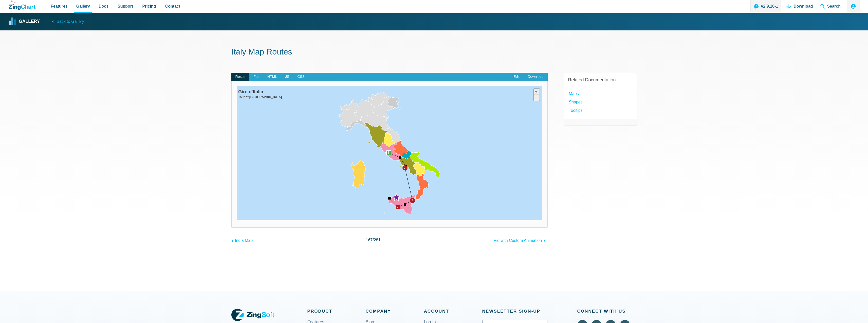 The image size is (868, 323). Describe the element at coordinates (600, 80) in the screenshot. I see `h3: Related Documentation:` at that location.